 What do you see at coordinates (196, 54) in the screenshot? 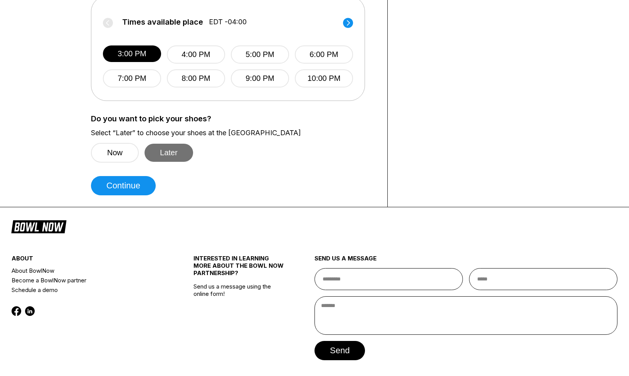
I see `button: 4:00 PM` at bounding box center [196, 54].